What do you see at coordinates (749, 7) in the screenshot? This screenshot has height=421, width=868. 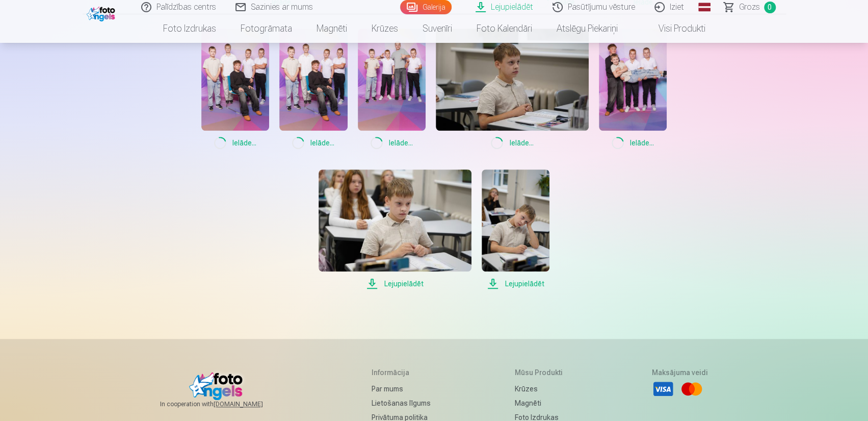 I see `span: Grozs` at bounding box center [749, 7].